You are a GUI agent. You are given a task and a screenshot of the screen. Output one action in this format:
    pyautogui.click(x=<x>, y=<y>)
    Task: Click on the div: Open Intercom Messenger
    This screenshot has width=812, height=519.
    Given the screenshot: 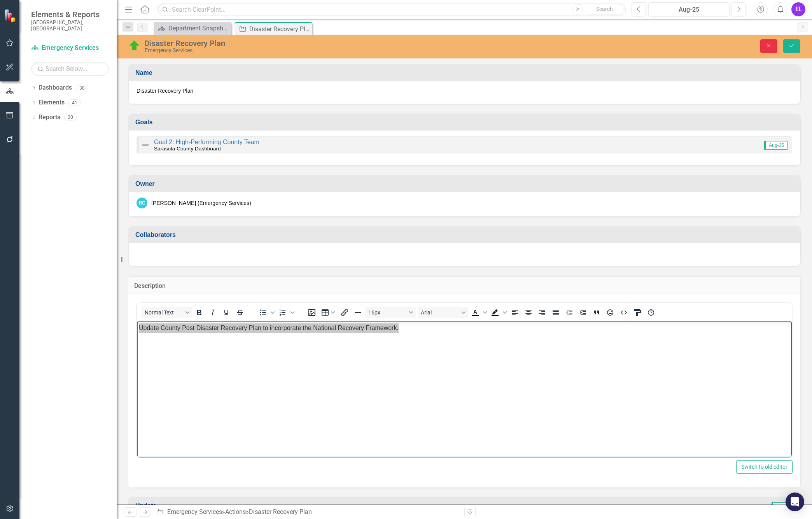 What is the action you would take?
    pyautogui.click(x=795, y=501)
    